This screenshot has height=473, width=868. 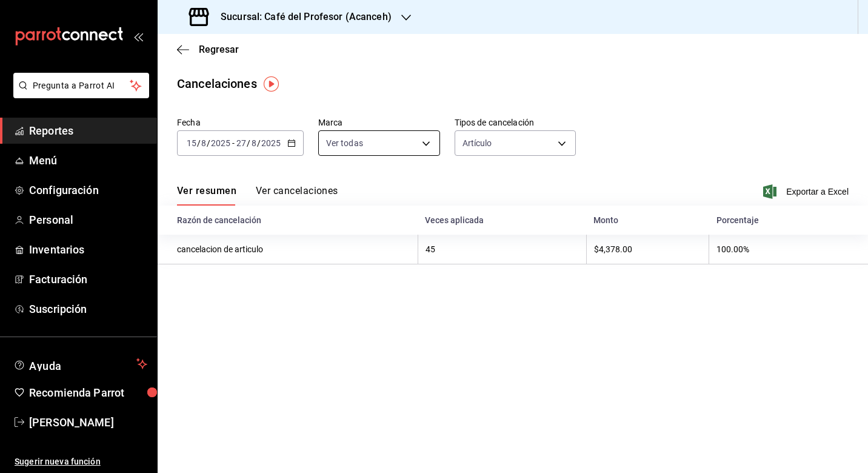 What do you see at coordinates (217, 83) in the screenshot?
I see `div: Cancelaciones` at bounding box center [217, 83].